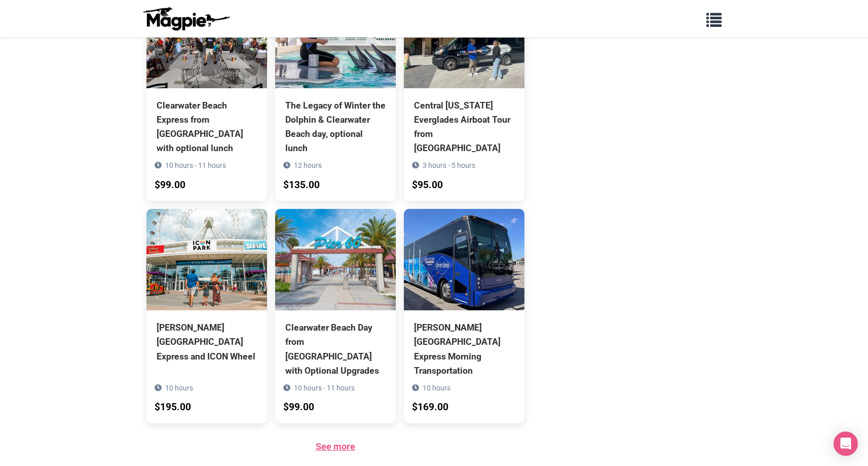 The image size is (868, 466). What do you see at coordinates (335, 446) in the screenshot?
I see `a: See more` at bounding box center [335, 446].